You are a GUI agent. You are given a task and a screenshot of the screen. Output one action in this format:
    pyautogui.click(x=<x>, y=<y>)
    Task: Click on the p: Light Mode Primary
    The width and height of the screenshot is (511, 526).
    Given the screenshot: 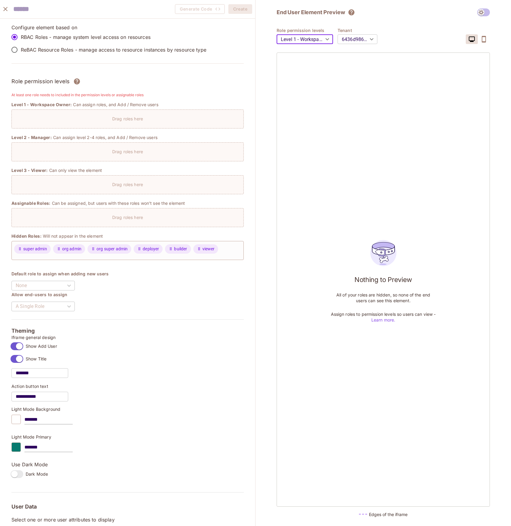 What is the action you would take?
    pyautogui.click(x=128, y=437)
    